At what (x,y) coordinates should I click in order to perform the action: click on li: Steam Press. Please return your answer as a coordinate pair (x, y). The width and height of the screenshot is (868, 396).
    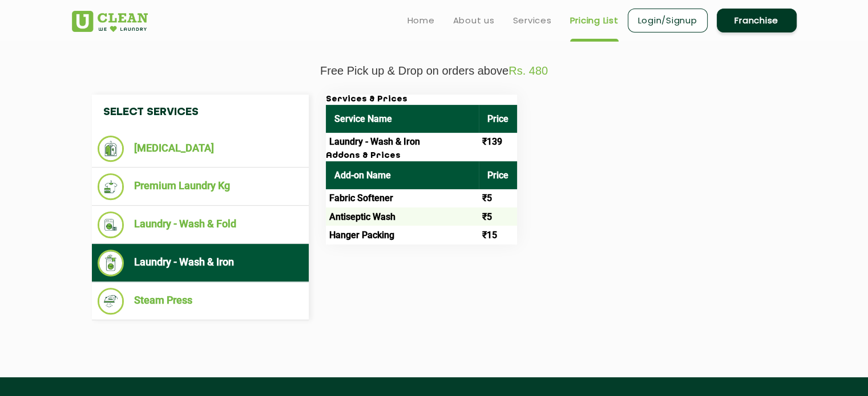
    Looking at the image, I should click on (201, 301).